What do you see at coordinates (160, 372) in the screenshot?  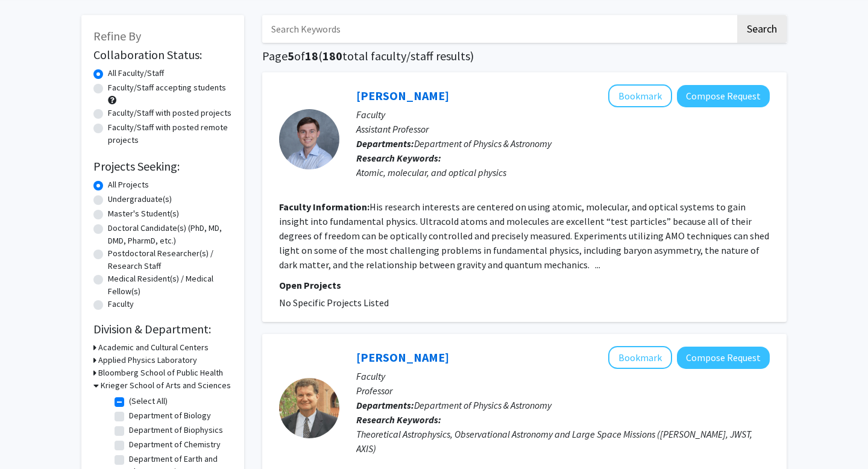 I see `h3: Bloomberg School of Public Health` at bounding box center [160, 372].